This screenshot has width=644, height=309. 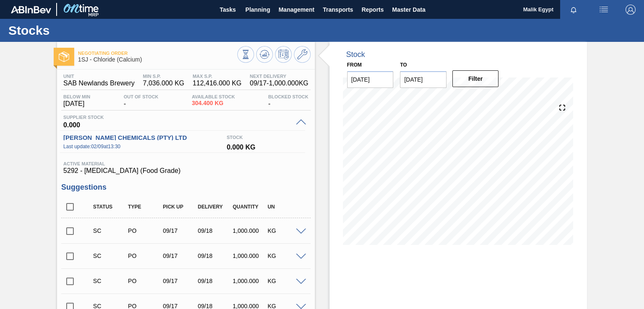 What do you see at coordinates (257, 10) in the screenshot?
I see `span: Planning` at bounding box center [257, 10].